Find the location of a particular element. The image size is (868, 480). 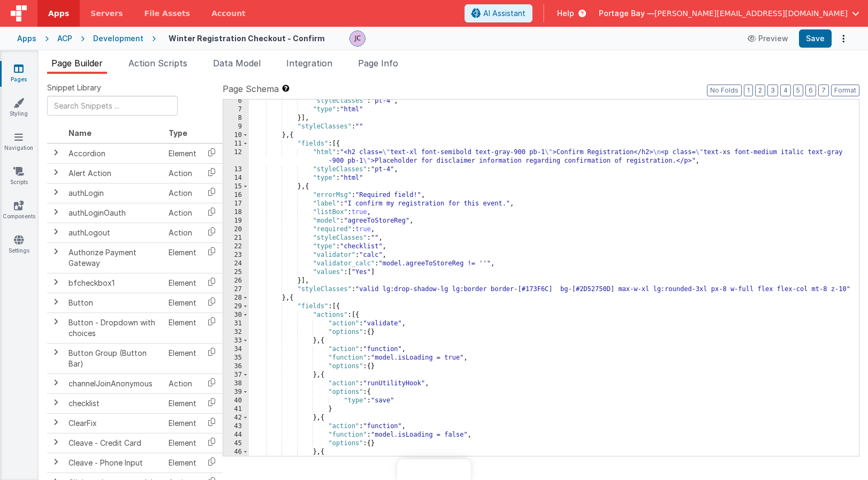

td: authLogin is located at coordinates (114, 192).